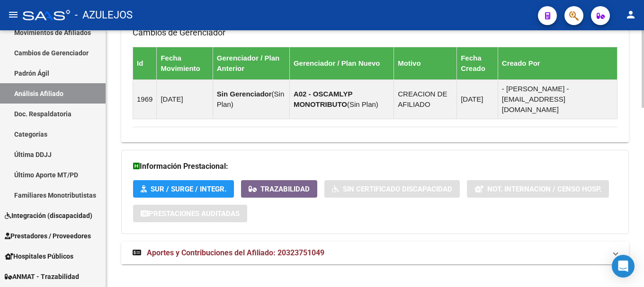 This screenshot has width=644, height=287. What do you see at coordinates (323, 99) in the screenshot?
I see `strong: A02 - OSCAMLYP MONOTRIBUTO` at bounding box center [323, 99].